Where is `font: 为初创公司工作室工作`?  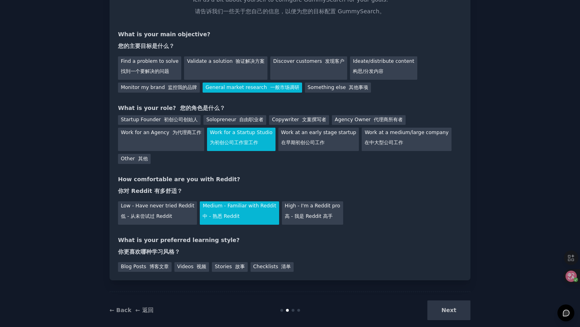
font: 为初创公司工作室工作 is located at coordinates (234, 142).